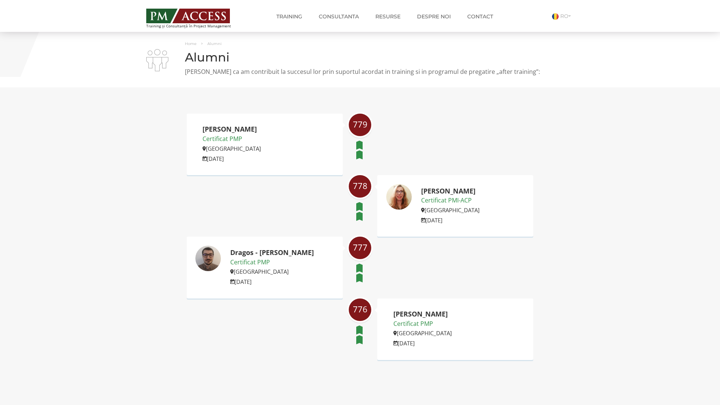  Describe the element at coordinates (360, 57) in the screenshot. I see `h1: Alumni` at that location.